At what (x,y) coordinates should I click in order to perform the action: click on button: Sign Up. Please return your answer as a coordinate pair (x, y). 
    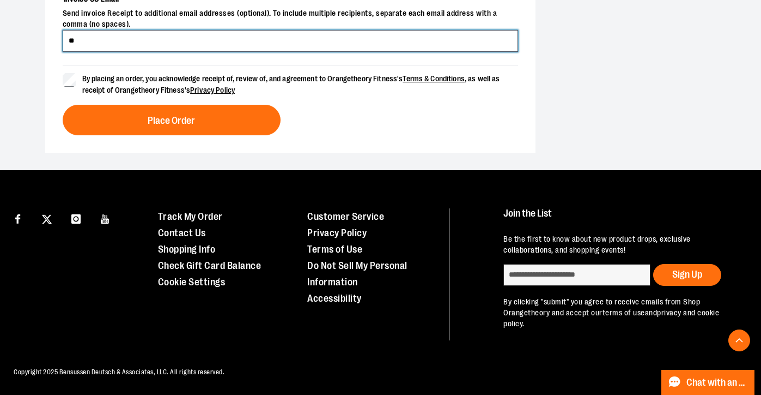
    Looking at the image, I should click on (687, 275).